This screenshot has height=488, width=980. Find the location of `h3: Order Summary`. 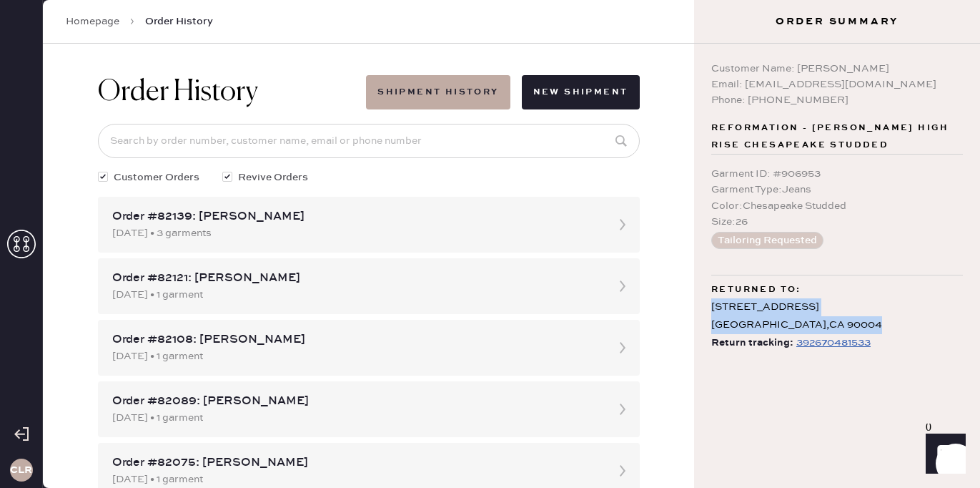

h3: Order Summary is located at coordinates (837, 22).